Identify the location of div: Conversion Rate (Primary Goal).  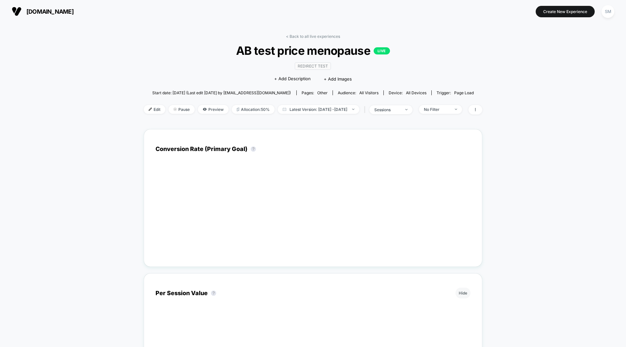
(207, 149).